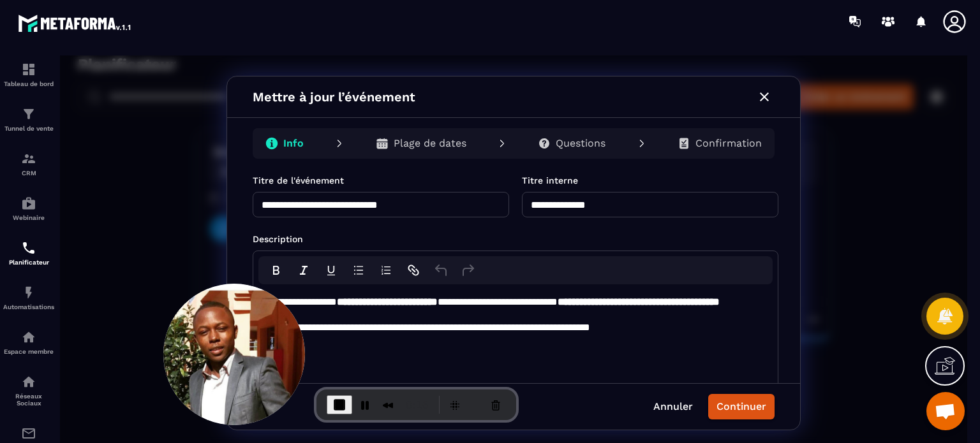 The height and width of the screenshot is (443, 980). I want to click on p: Espace membre, so click(29, 351).